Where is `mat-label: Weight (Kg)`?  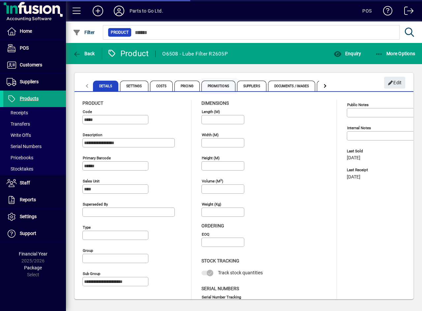 mat-label: Weight (Kg) is located at coordinates (212, 204).